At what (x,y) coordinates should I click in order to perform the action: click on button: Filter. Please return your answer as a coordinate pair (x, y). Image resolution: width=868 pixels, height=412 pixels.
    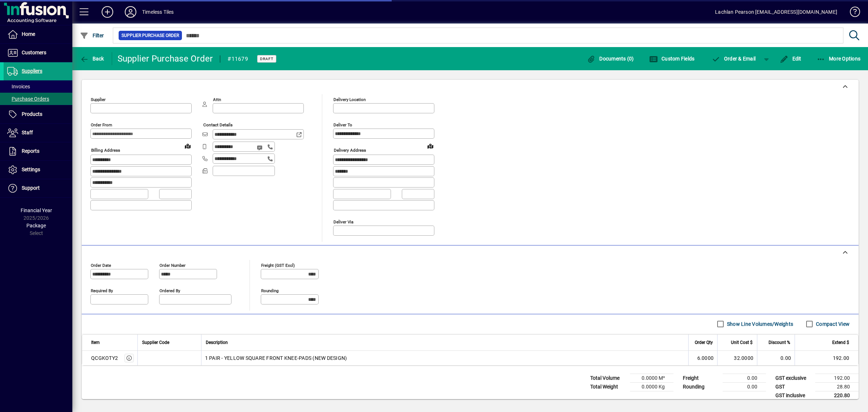
    Looking at the image, I should click on (92, 36).